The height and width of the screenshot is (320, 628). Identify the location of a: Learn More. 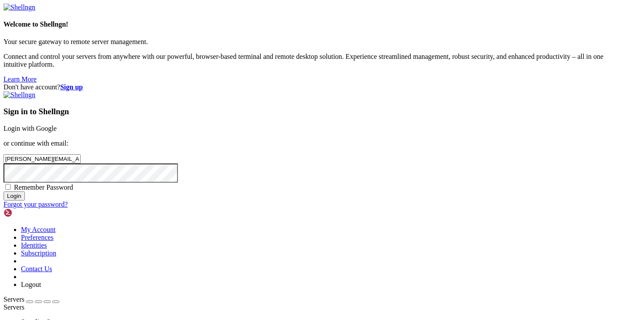
(20, 79).